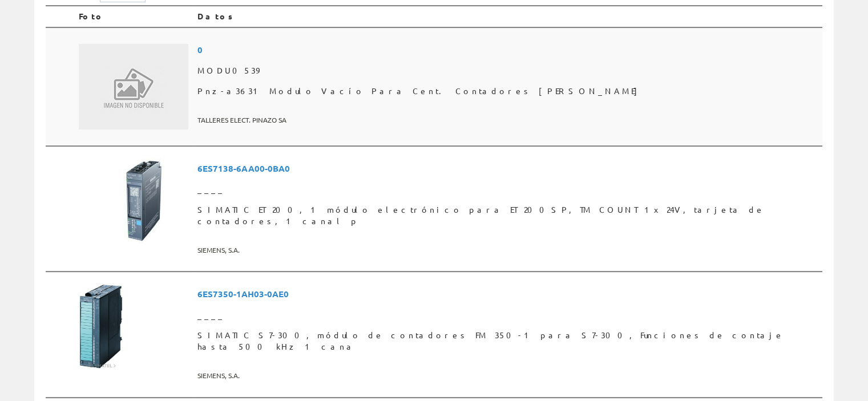  I want to click on img: Sin Imagen Disponible, so click(134, 87).